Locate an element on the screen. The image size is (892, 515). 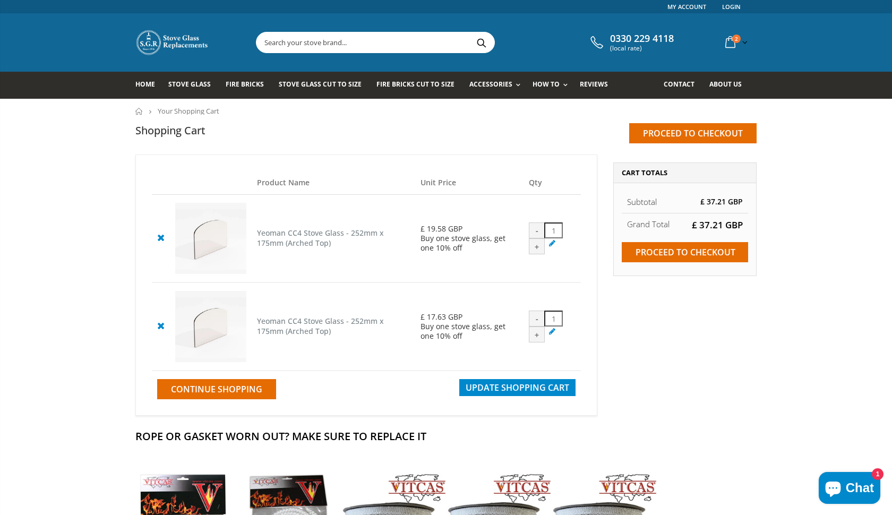
span: Subtotal is located at coordinates (642, 202).